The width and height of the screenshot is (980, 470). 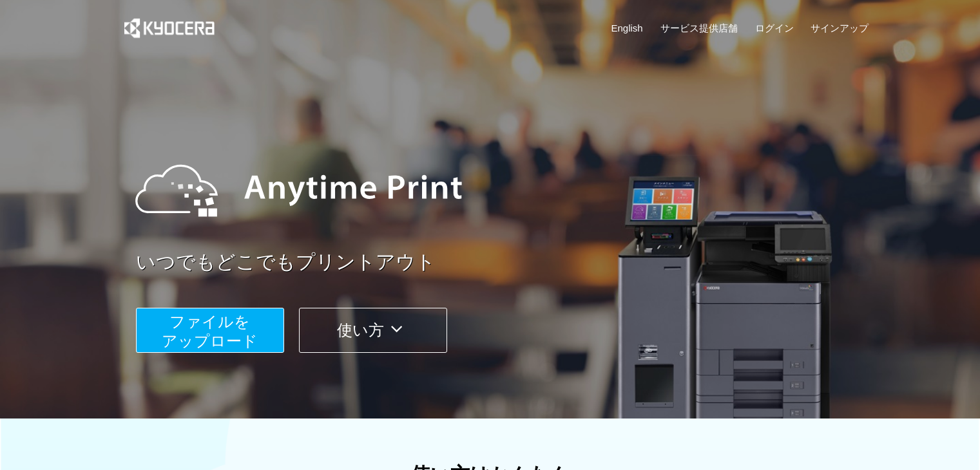 I want to click on a: ログイン, so click(x=775, y=28).